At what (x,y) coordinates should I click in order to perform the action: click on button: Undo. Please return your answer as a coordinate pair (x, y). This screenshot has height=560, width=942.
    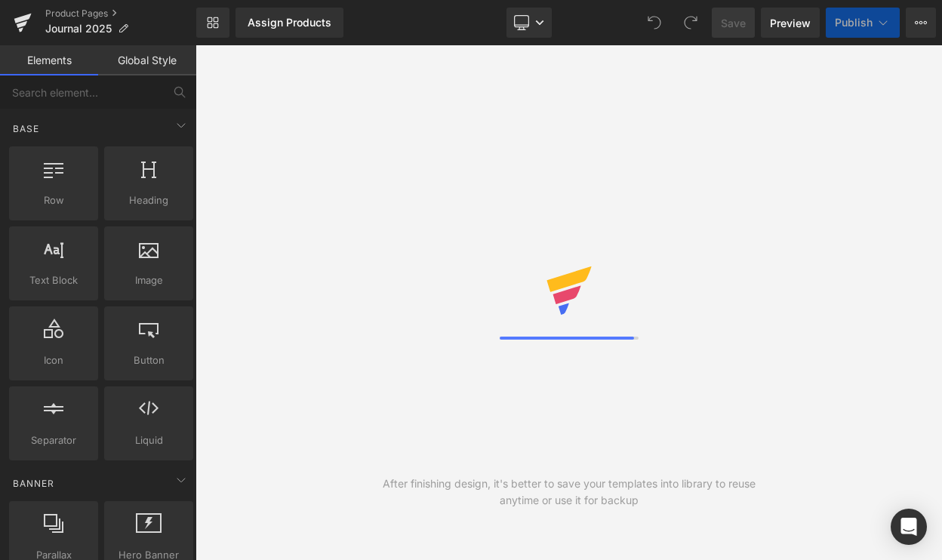
    Looking at the image, I should click on (654, 23).